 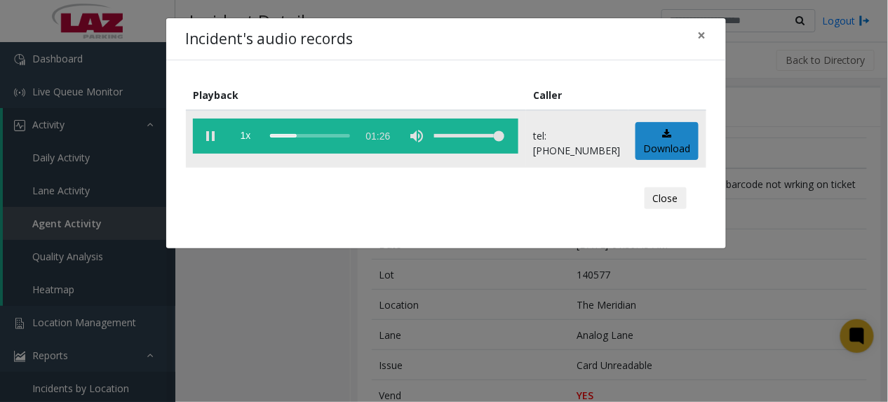 I want to click on span: playback speed button, so click(x=246, y=136).